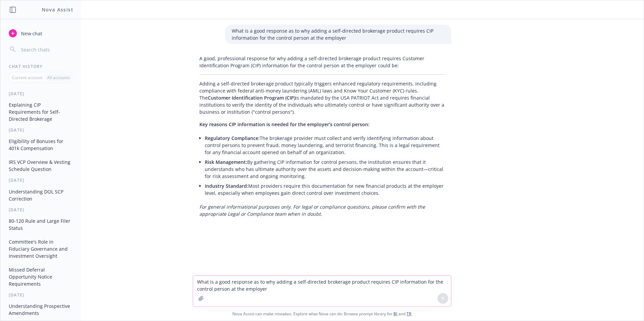  I want to click on span: Key reasons CIP information is needed for the employer’s control person:, so click(285, 124).